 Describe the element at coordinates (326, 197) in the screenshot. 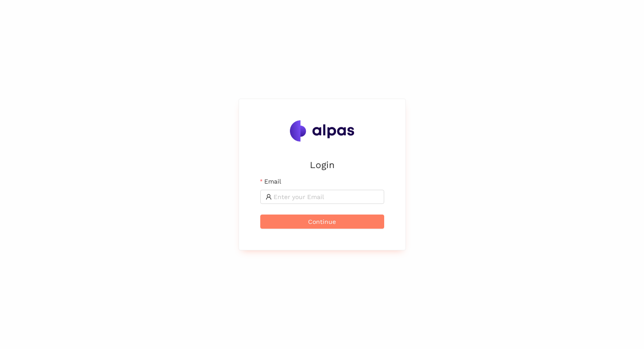

I see `input: Email` at that location.